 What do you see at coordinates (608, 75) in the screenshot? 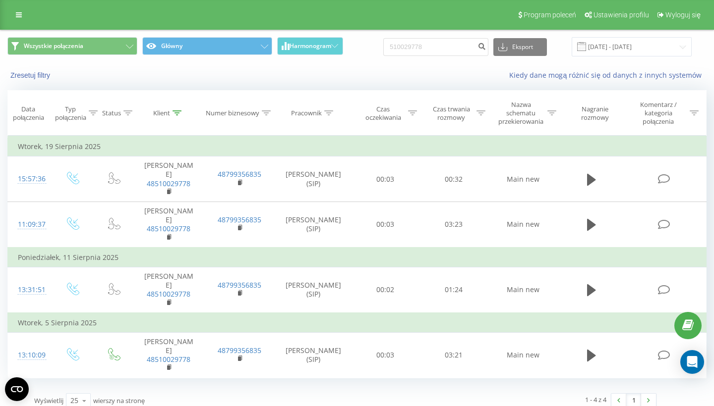
I see `a: Kiedy dane mogą różnić się od danych z innych systemów` at bounding box center [608, 75].